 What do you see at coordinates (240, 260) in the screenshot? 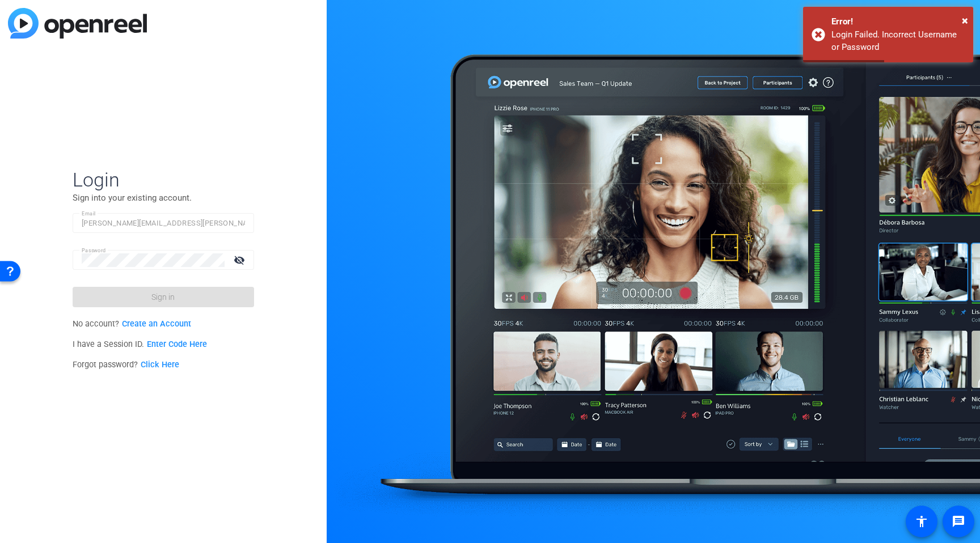
I see `mat-icon: visibility_off` at bounding box center [240, 260].